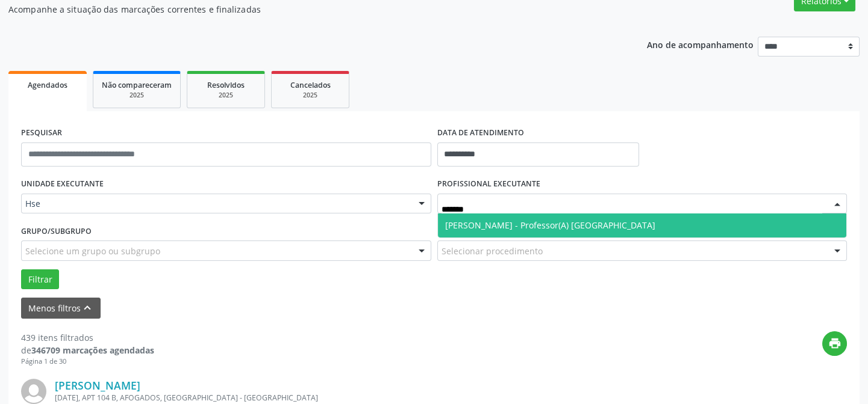 The image size is (868, 404). Describe the element at coordinates (215, 204) in the screenshot. I see `span: Hse` at that location.